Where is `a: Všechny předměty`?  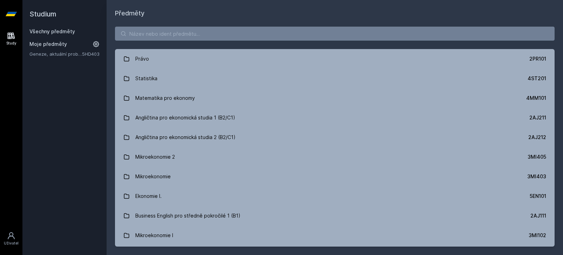 a: Všechny předměty is located at coordinates (52, 31).